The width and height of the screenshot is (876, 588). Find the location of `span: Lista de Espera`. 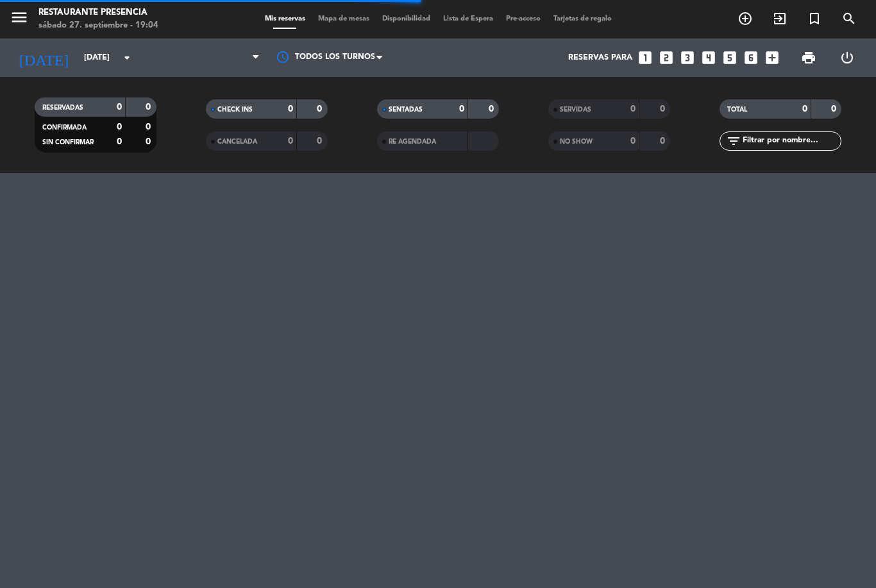

span: Lista de Espera is located at coordinates (468, 18).